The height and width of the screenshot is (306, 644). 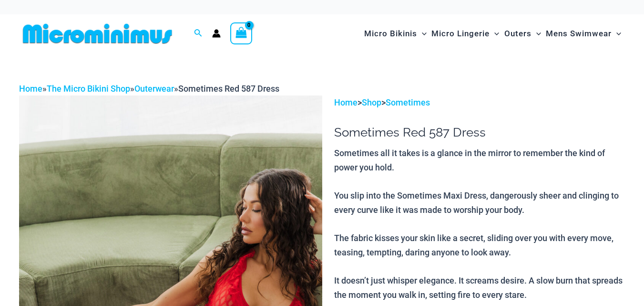 I want to click on a: The Micro Bikini Shop, so click(x=89, y=89).